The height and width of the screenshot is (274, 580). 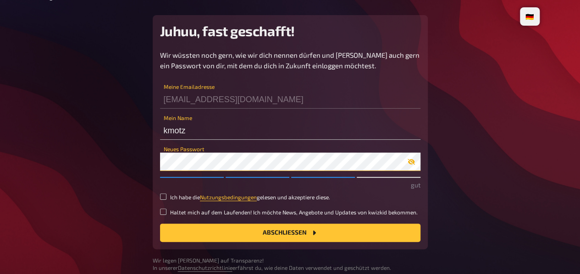 What do you see at coordinates (250, 197) in the screenshot?
I see `small: Ich habe die gelesen und akzeptiere diese.` at bounding box center [250, 197].